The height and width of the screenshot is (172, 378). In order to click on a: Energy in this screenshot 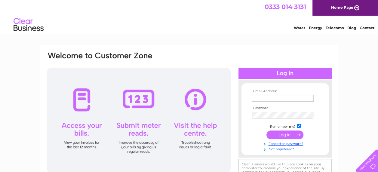, I will do `click(316, 28)`.